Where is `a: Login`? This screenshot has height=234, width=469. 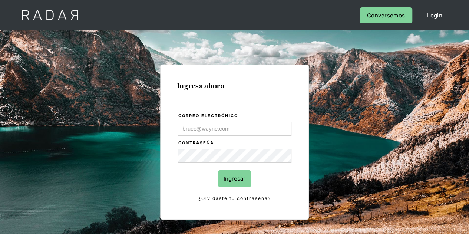 a: Login is located at coordinates (434, 15).